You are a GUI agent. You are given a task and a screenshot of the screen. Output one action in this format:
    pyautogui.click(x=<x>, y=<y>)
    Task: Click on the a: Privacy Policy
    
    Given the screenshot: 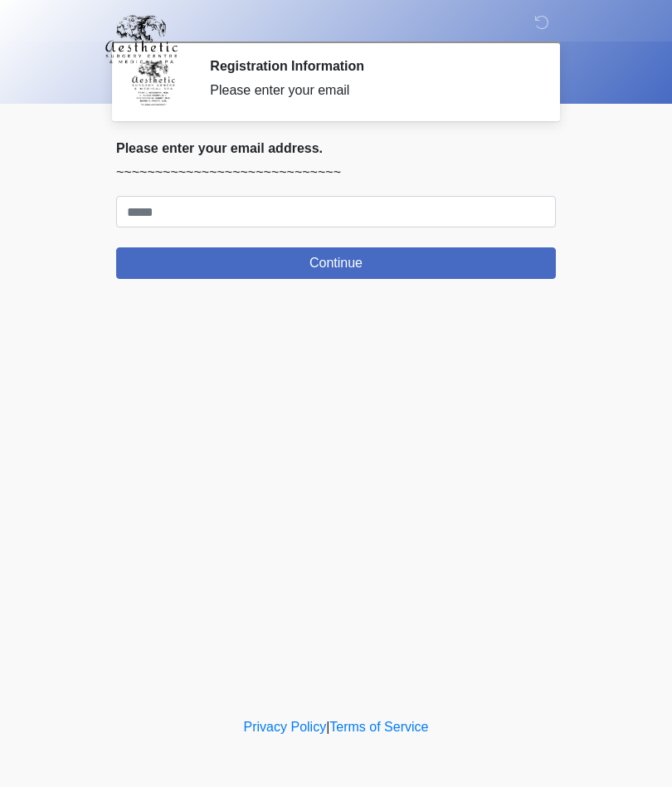 What is the action you would take?
    pyautogui.click(x=285, y=726)
    